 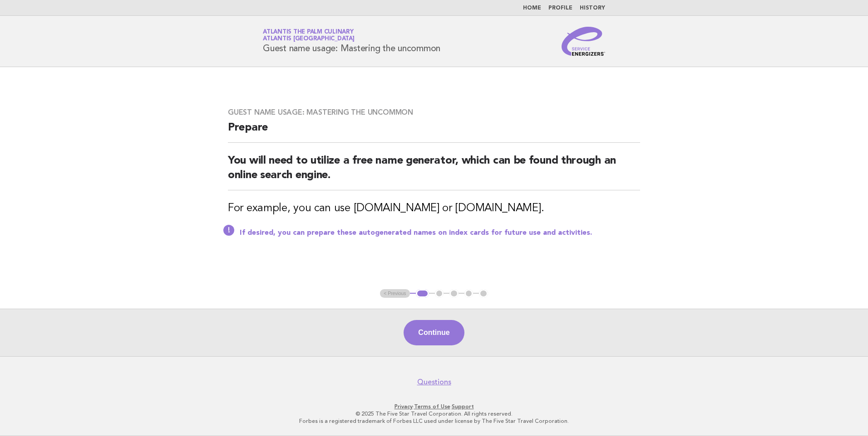 I want to click on img: Service Energizers, so click(x=583, y=41).